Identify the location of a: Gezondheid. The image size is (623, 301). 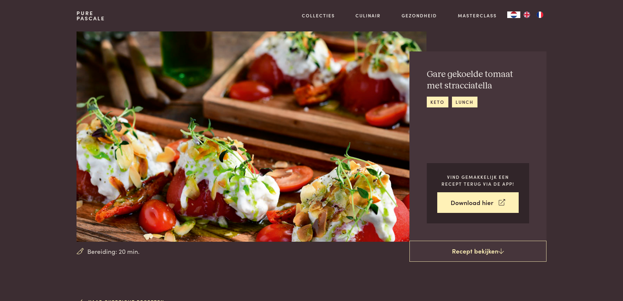
(419, 15).